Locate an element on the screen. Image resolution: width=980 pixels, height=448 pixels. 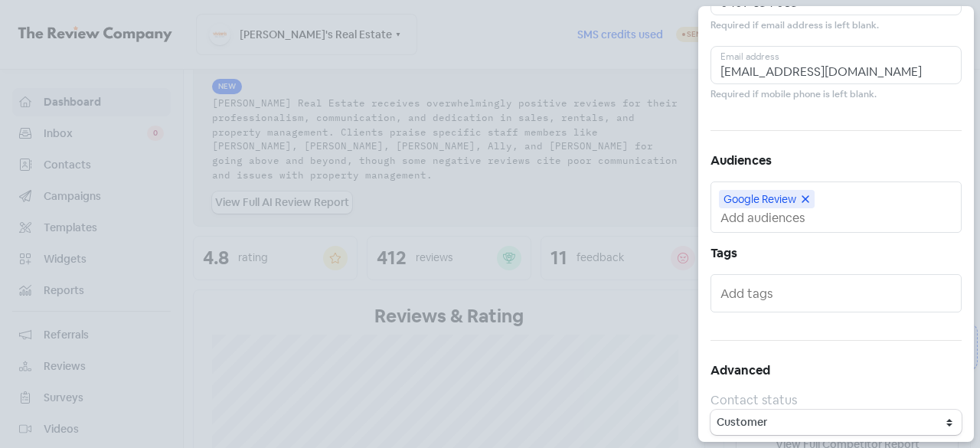
h5: Tags is located at coordinates (836, 253).